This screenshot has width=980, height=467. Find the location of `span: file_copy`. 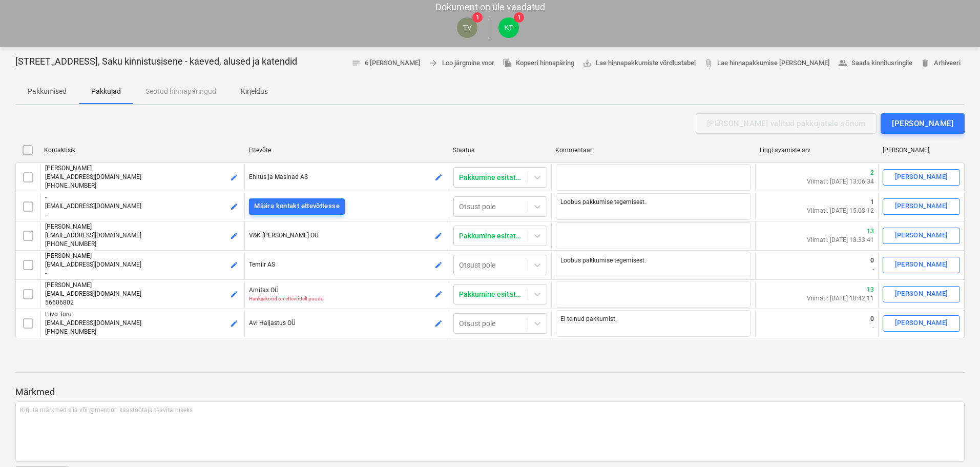

span: file_copy is located at coordinates (507, 63).